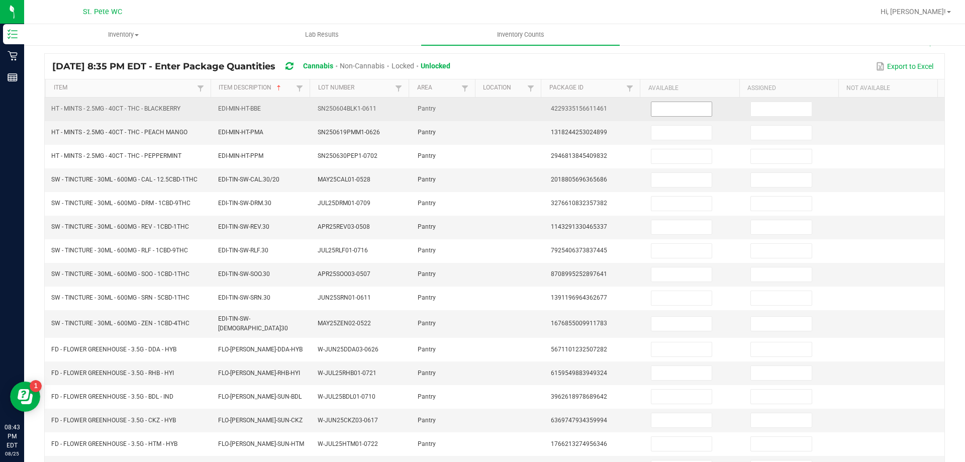 Image resolution: width=965 pixels, height=462 pixels. What do you see at coordinates (114, 420) in the screenshot?
I see `span: FD - FLOWER GREENHOUSE - 3.5G - CKZ - HYB` at bounding box center [114, 420].